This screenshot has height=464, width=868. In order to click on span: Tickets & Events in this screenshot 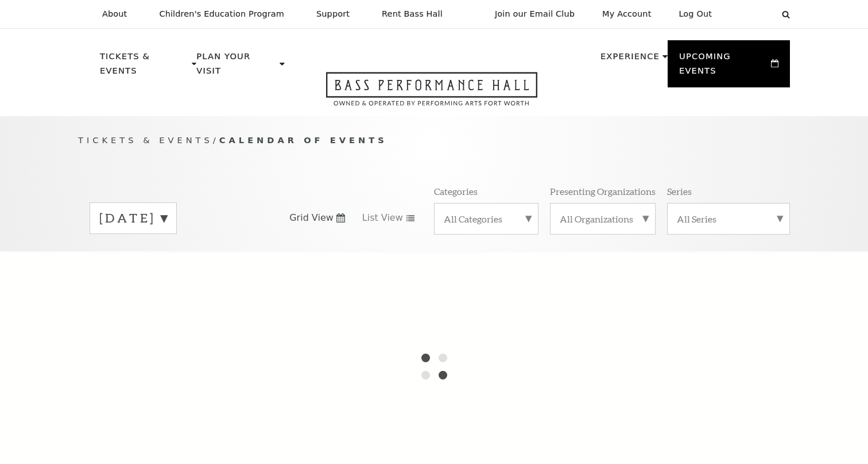, I will do `click(146, 139)`.